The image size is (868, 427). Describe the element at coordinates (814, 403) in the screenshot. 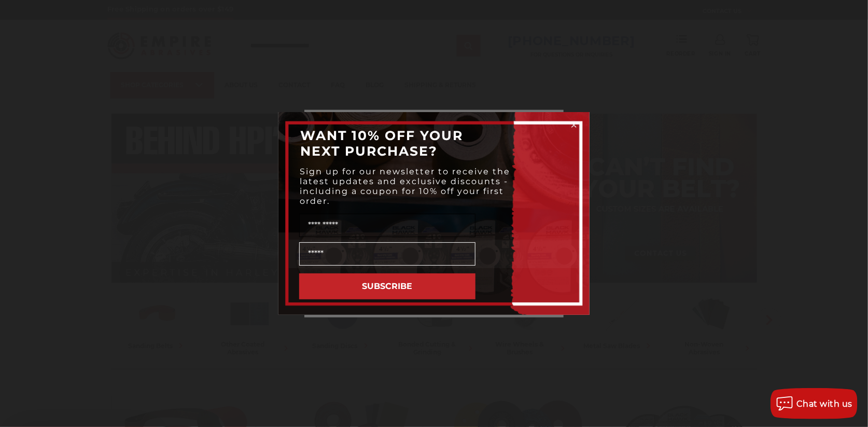

I see `button: Chat with us` at that location.